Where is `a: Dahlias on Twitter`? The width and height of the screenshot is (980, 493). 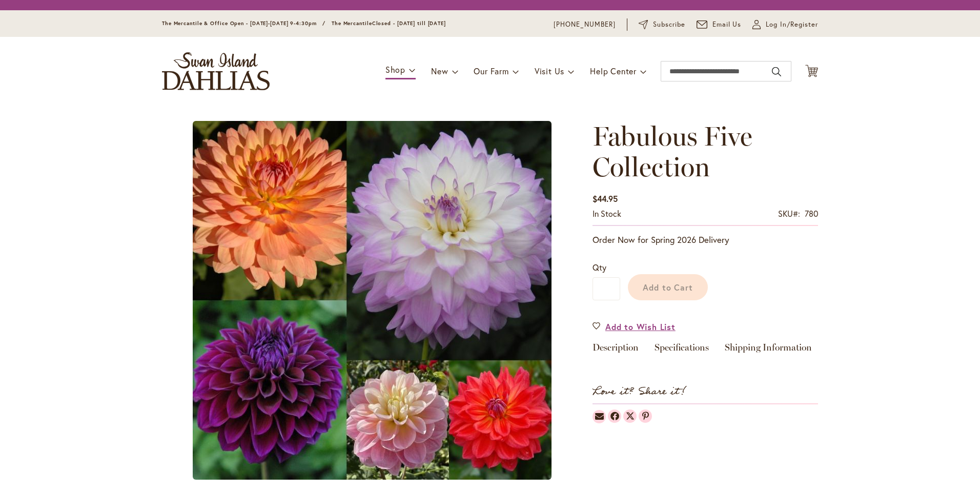 a: Dahlias on Twitter is located at coordinates (630, 416).